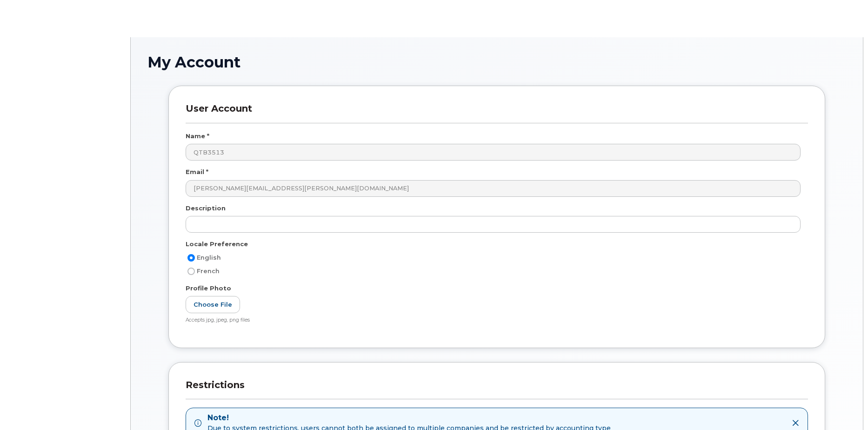 Image resolution: width=868 pixels, height=430 pixels. I want to click on span: English, so click(209, 257).